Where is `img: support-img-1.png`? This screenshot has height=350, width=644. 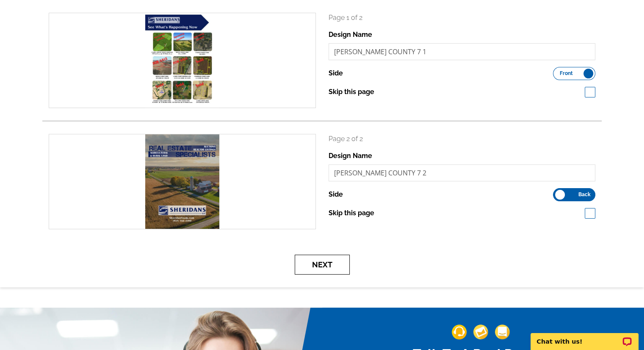
img: support-img-1.png is located at coordinates (459, 331).